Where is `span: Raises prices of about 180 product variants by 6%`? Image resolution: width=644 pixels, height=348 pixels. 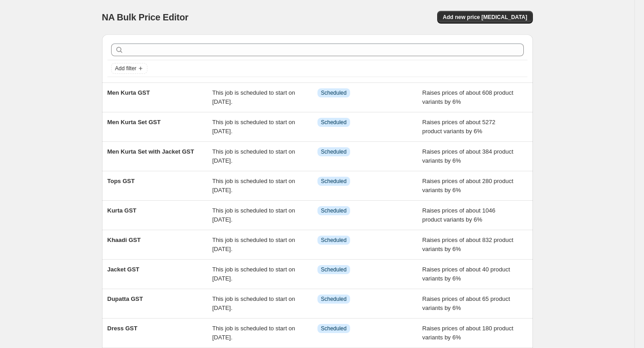
span: Raises prices of about 180 product variants by 6% is located at coordinates (467, 332).